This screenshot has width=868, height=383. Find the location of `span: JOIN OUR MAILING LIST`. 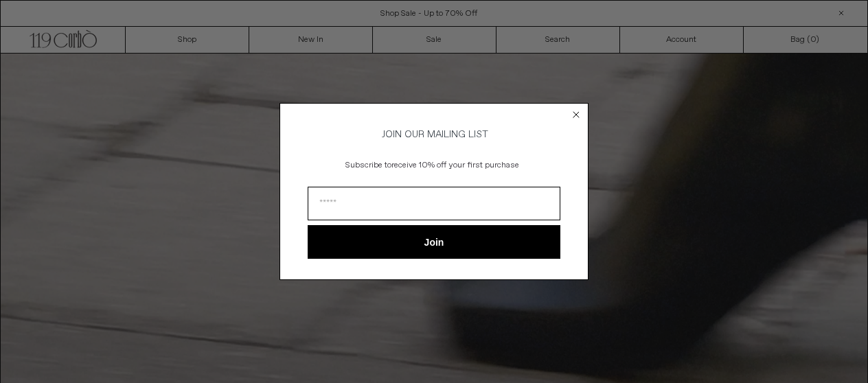

span: JOIN OUR MAILING LIST is located at coordinates (434, 135).